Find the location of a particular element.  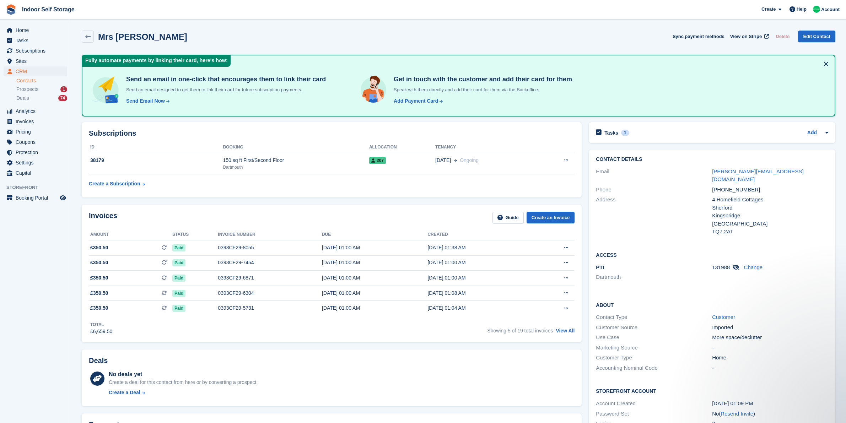

span: Tasks is located at coordinates (37, 41).